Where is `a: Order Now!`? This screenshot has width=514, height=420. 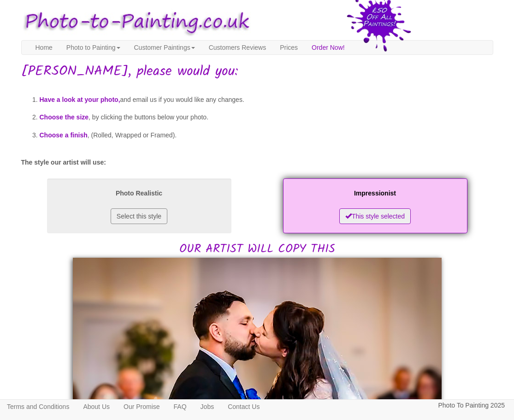
a: Order Now! is located at coordinates (328, 48).